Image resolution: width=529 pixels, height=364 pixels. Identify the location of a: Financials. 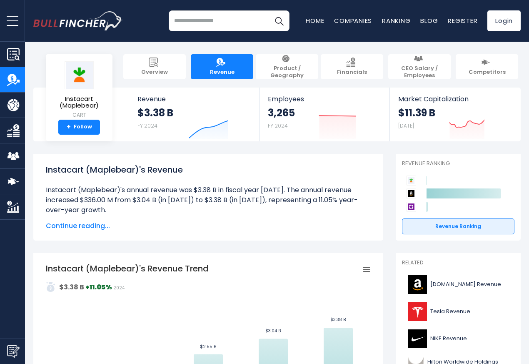
(352, 67).